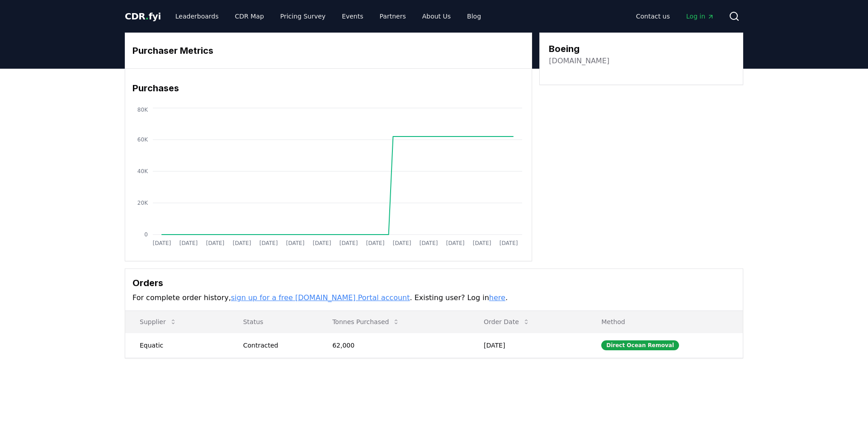 The height and width of the screenshot is (433, 868). What do you see at coordinates (700, 16) in the screenshot?
I see `a: Log in` at bounding box center [700, 16].